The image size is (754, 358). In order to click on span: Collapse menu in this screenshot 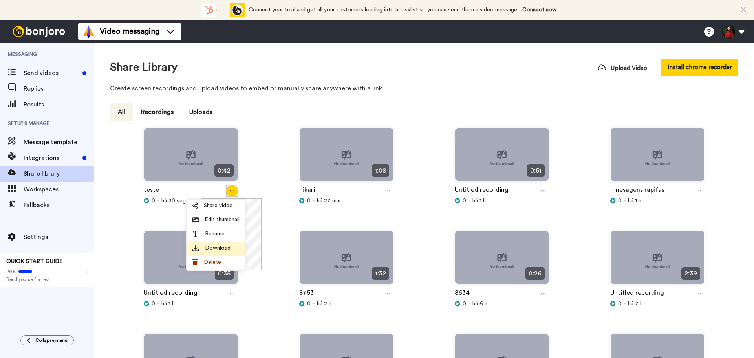, I will do `click(51, 340)`.